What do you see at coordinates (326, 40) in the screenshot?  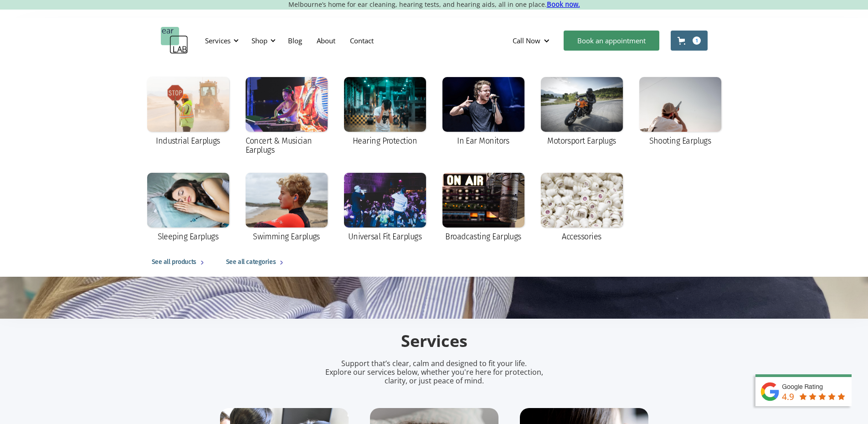 I see `a: About` at bounding box center [326, 40].